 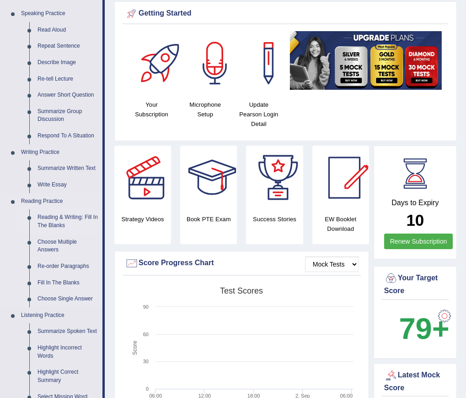 What do you see at coordinates (146, 334) in the screenshot?
I see `text: 60` at bounding box center [146, 334].